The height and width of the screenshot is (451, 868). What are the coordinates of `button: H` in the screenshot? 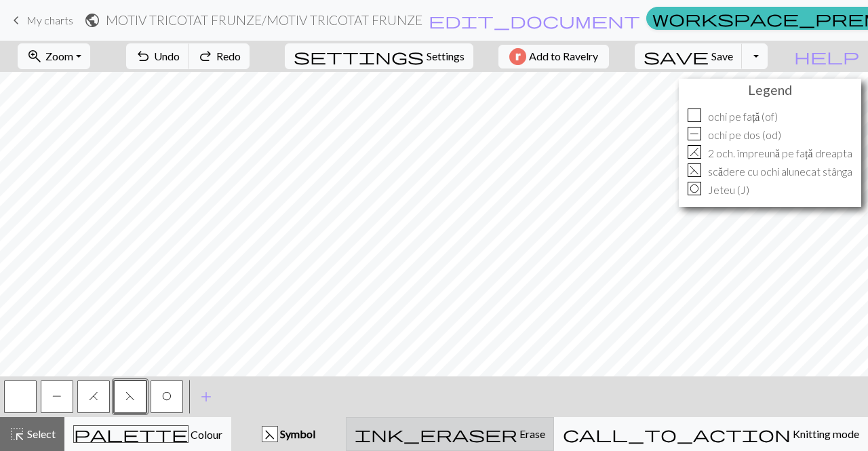 It's located at (93, 397).